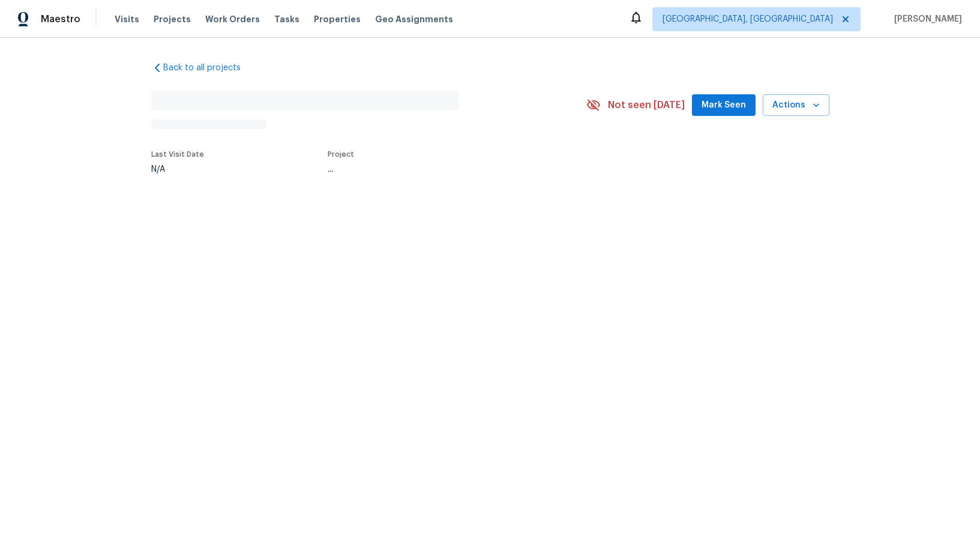 This screenshot has width=980, height=555. I want to click on button: Actions, so click(796, 105).